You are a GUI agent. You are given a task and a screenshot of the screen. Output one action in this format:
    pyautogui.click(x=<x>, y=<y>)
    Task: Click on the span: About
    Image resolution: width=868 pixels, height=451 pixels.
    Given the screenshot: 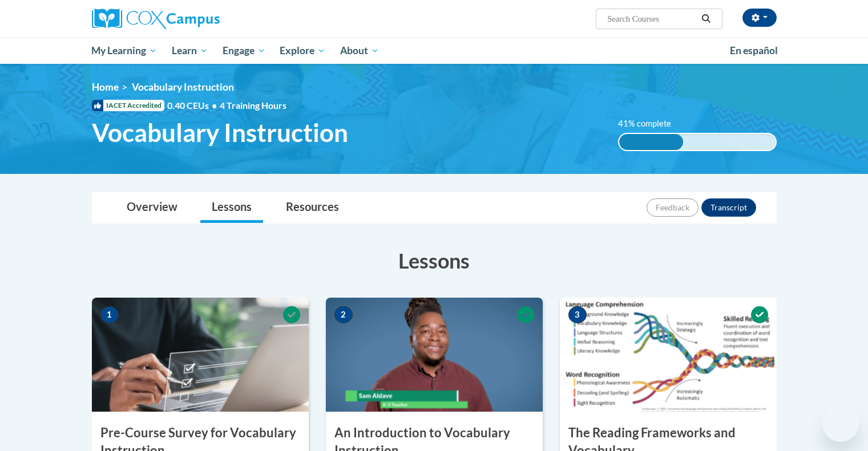 What is the action you would take?
    pyautogui.click(x=359, y=51)
    